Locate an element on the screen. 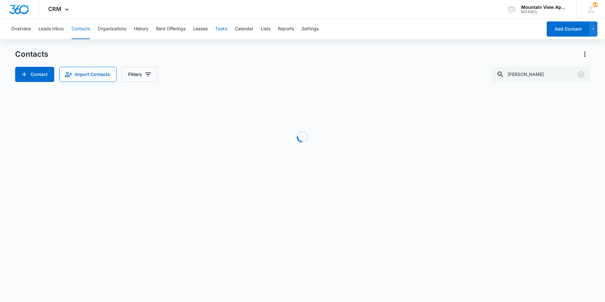 The height and width of the screenshot is (302, 605). div: account name is located at coordinates (544, 7).